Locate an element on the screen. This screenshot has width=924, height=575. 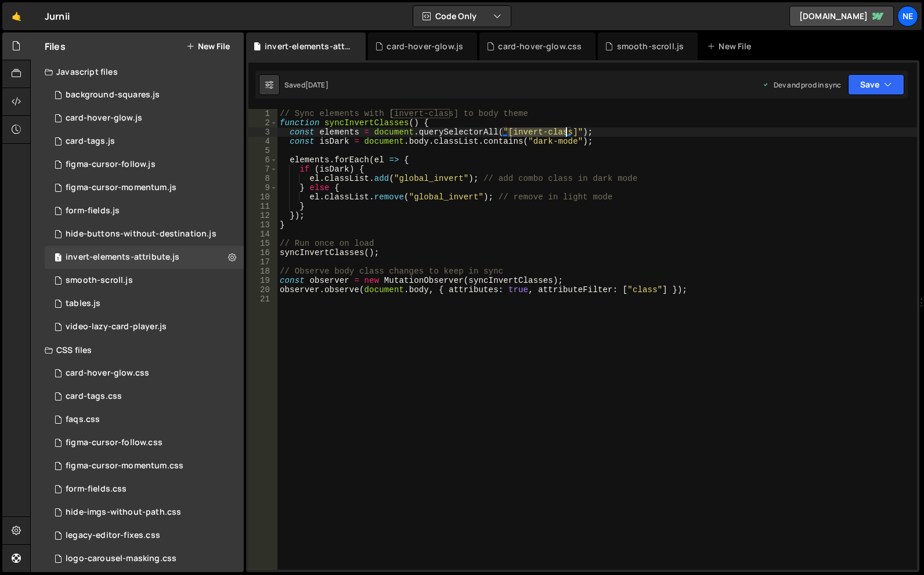
div: 17 is located at coordinates (263, 262).